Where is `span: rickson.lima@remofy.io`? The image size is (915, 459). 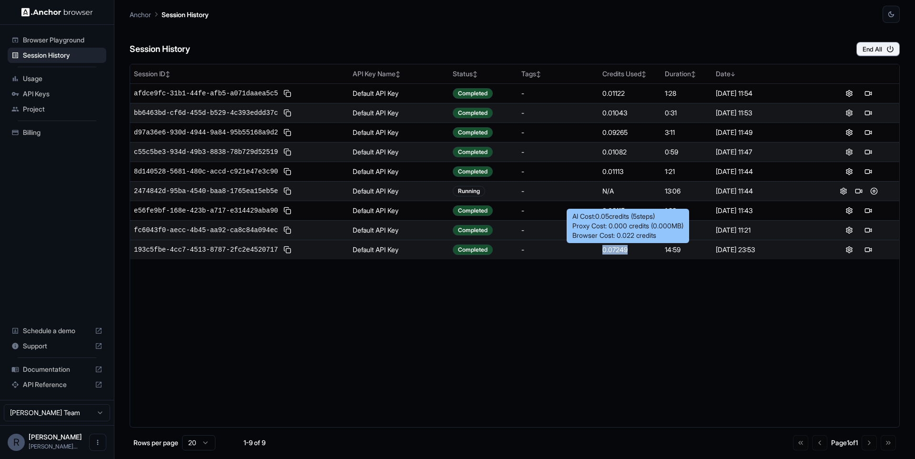 span: rickson.lima@remofy.io is located at coordinates (53, 446).